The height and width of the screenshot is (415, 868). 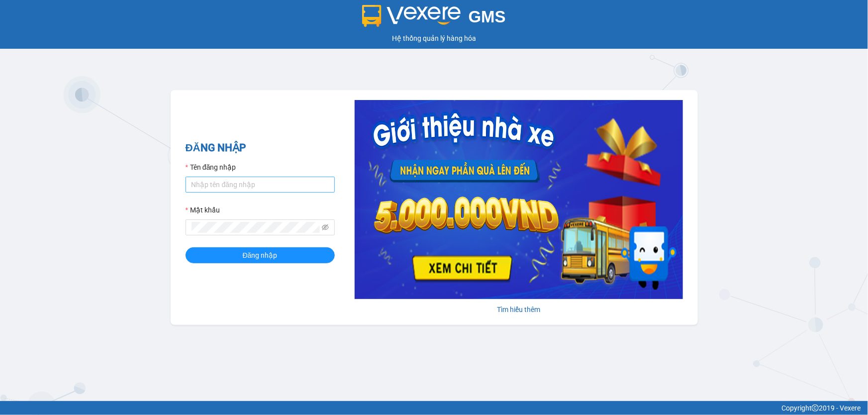 I want to click on div: Hệ thống quản lý hàng hóa, so click(x=434, y=39).